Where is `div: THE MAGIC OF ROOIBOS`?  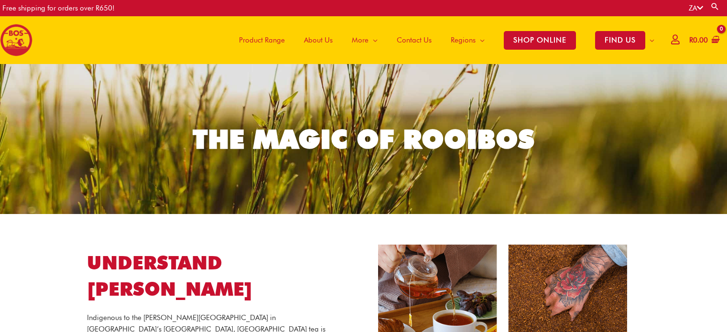
div: THE MAGIC OF ROOIBOS is located at coordinates (363, 139).